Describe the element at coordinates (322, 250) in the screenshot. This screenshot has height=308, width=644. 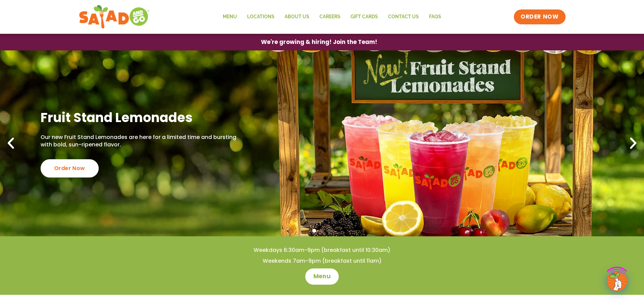
I see `h4: Weekdays 6:30am-9pm (breakfast until 10:30am)` at that location.